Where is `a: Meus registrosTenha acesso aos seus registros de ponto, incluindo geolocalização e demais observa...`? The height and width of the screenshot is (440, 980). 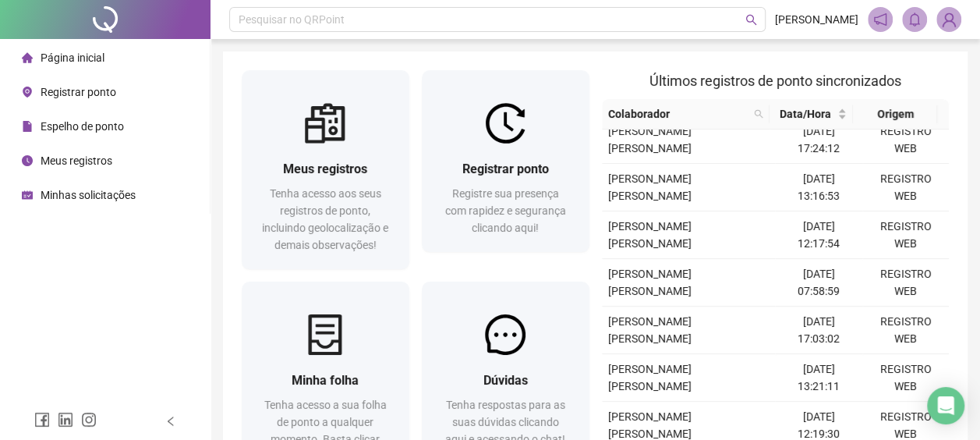 a: Meus registrosTenha acesso aos seus registros de ponto, incluindo geolocalização e demais observa... is located at coordinates (325, 169).